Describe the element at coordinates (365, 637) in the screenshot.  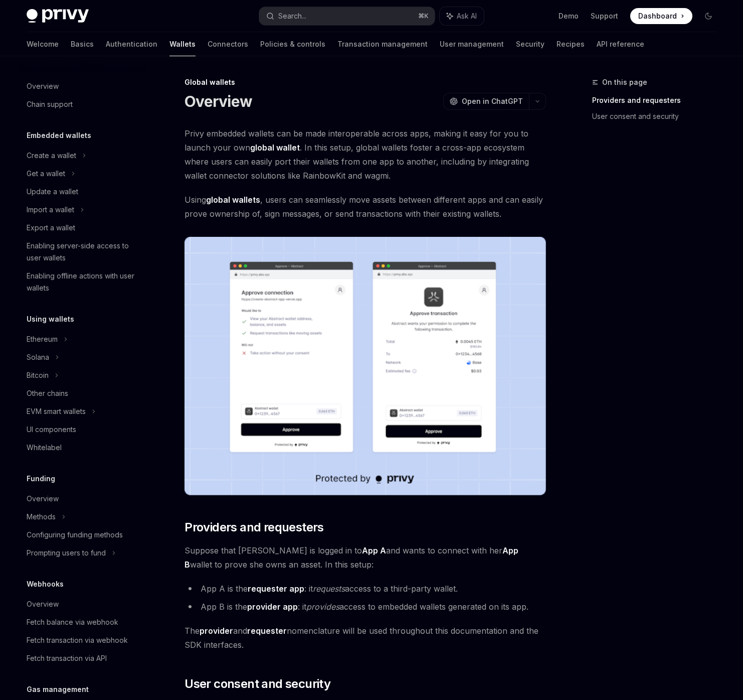
I see `span: The and nomenclature will be used throughout this documentation and the SDK interfaces.` at that location.